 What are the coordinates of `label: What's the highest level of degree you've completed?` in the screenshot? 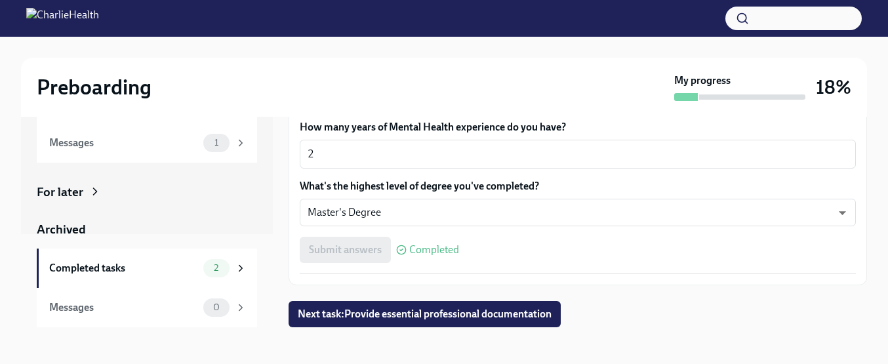 It's located at (578, 186).